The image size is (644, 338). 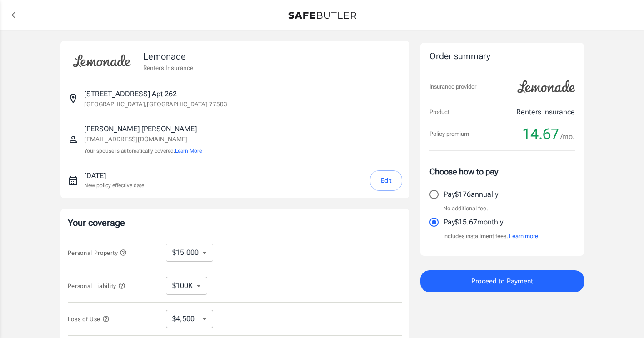 What do you see at coordinates (502, 171) in the screenshot?
I see `p: Choose how to pay` at bounding box center [502, 171].